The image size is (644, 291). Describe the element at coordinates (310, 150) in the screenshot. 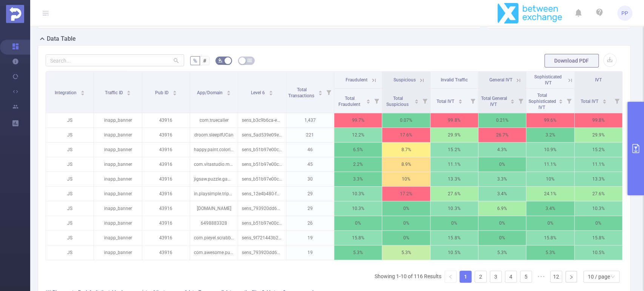

I see `p: 46` at that location.